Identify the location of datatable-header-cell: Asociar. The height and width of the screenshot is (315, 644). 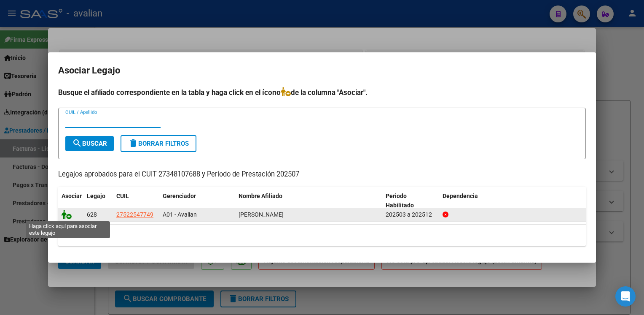
(71, 201).